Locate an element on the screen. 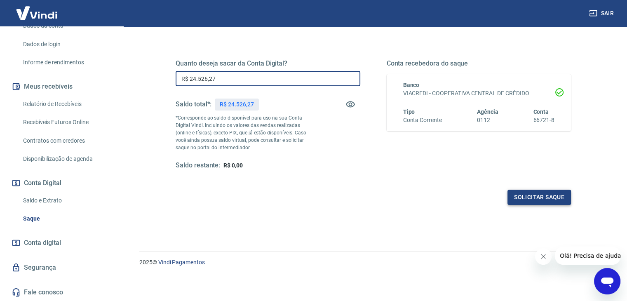  p: *Corresponde ao saldo disponível para uso na sua Conta Digital Vindi. Incluindo os valores das ve... is located at coordinates (245, 133).